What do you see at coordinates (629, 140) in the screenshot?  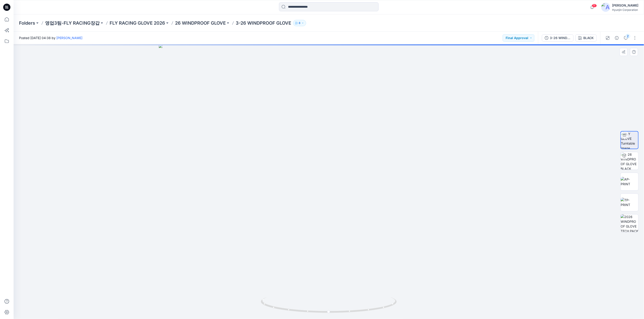 I see `img: FLY GLOVE Turntable image` at bounding box center [629, 140].